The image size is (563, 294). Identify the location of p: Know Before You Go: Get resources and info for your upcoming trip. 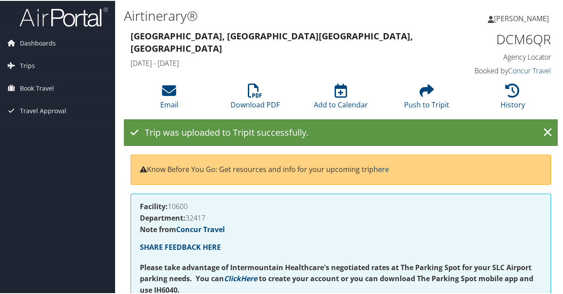
(341, 169).